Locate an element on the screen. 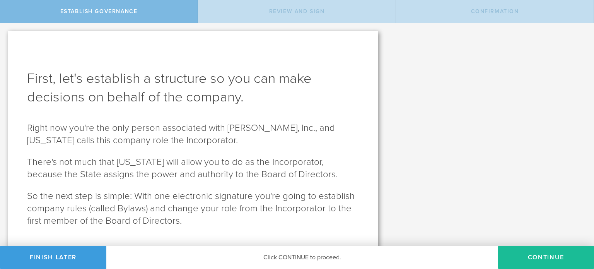 Image resolution: width=594 pixels, height=269 pixels. div: Chat Widget is located at coordinates (575, 227).